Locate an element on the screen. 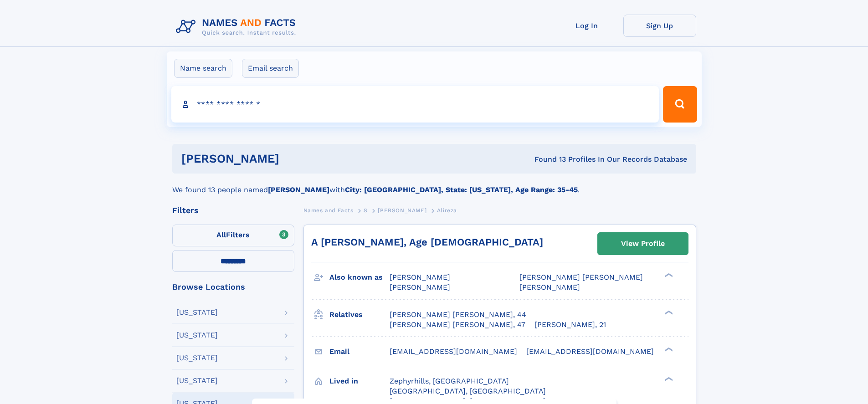  input: search input is located at coordinates (415, 105).